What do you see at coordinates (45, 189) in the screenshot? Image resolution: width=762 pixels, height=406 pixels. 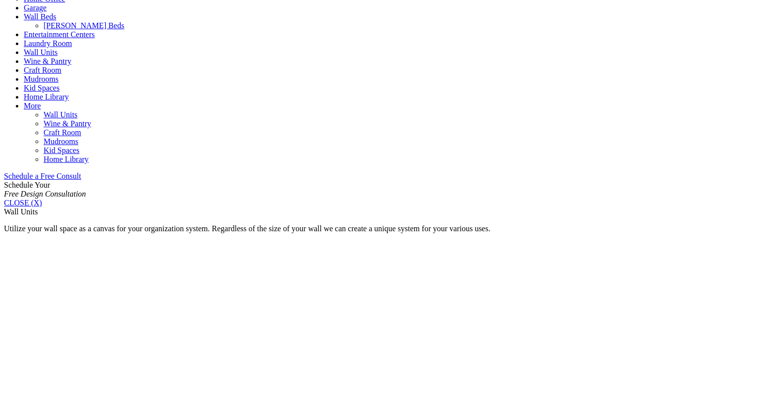 I see `span: Schedule Your` at bounding box center [45, 189].